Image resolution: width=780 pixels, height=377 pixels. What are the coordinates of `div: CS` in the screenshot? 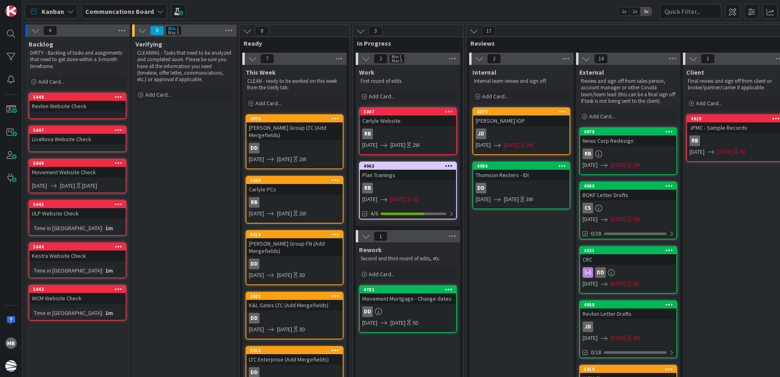 It's located at (588, 208).